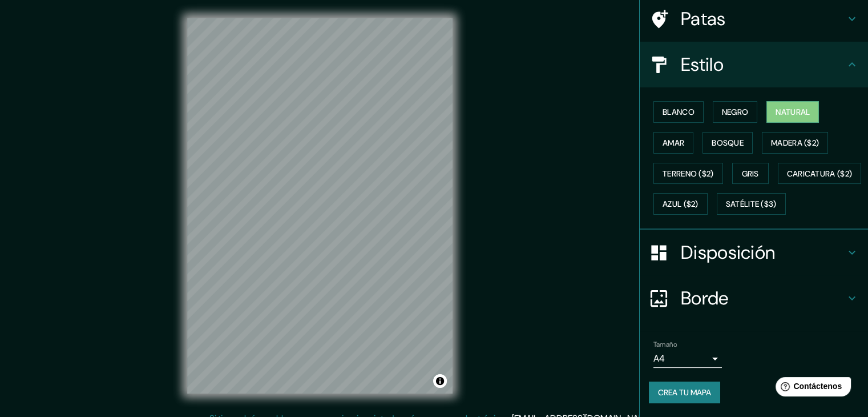  What do you see at coordinates (754, 298) in the screenshot?
I see `div: Borde` at bounding box center [754, 298].